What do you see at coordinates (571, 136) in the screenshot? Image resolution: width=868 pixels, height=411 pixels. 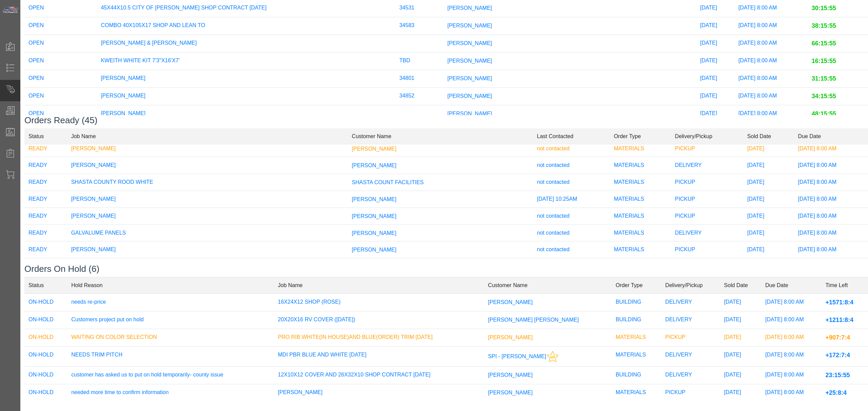 I see `td: Last Contacted` at bounding box center [571, 136].